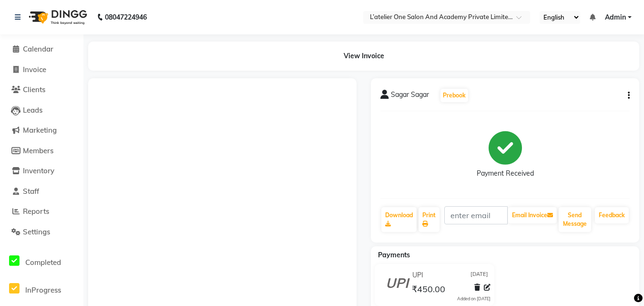  Describe the element at coordinates (42, 171) in the screenshot. I see `a: Inventory` at that location.